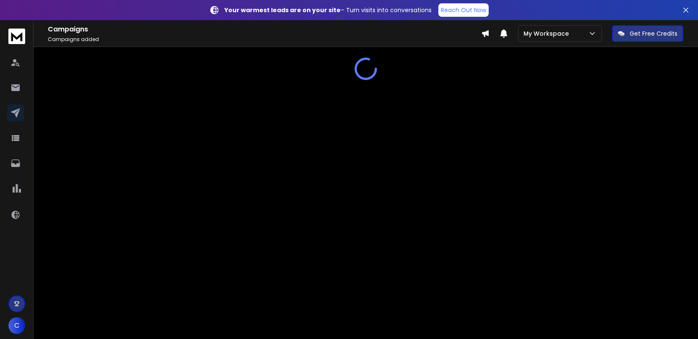 This screenshot has height=339, width=698. Describe the element at coordinates (264, 39) in the screenshot. I see `p: Campaigns added` at that location.